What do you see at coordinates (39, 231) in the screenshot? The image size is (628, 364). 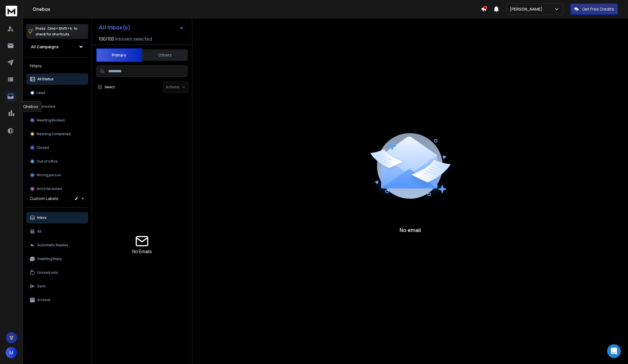 I see `p: All` at bounding box center [39, 231].